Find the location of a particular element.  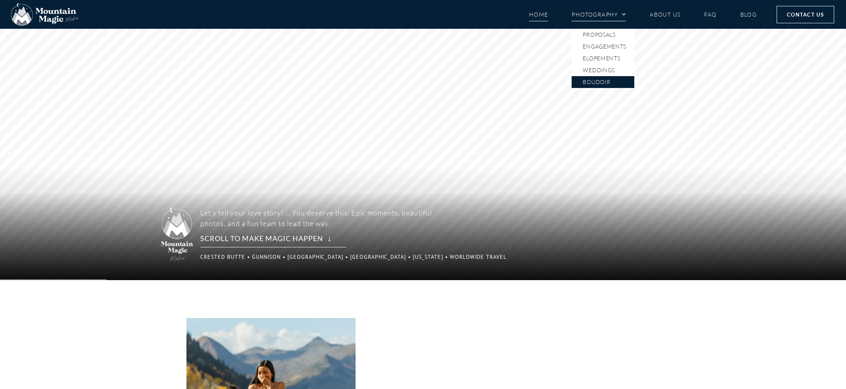

a: Engagements is located at coordinates (603, 47).